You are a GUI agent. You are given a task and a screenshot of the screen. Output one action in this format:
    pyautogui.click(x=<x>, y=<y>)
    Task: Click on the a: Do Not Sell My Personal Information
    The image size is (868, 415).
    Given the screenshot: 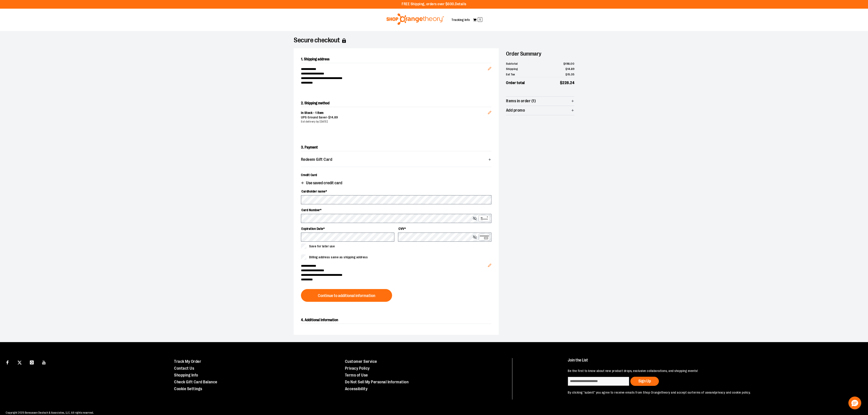 What is the action you would take?
    pyautogui.click(x=377, y=382)
    